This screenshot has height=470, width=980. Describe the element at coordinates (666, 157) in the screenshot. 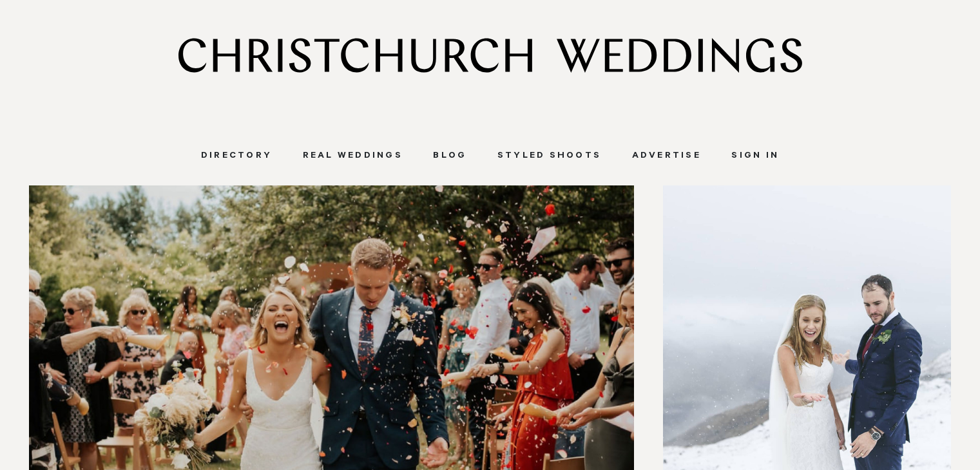

I see `a: Advertise` at that location.